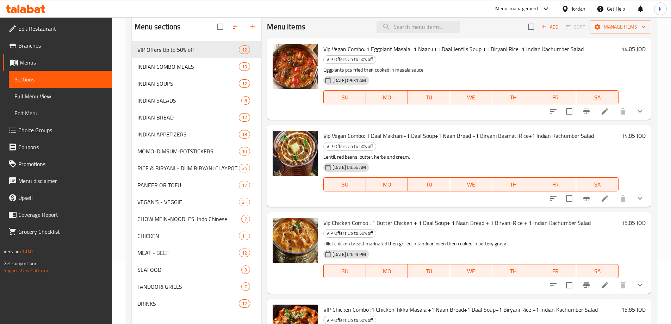  I want to click on span: 18, so click(244, 134).